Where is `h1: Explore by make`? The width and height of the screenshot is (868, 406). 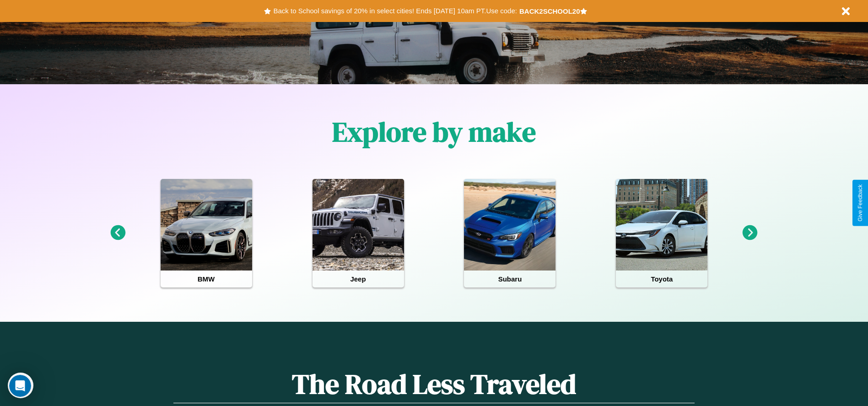 h1: Explore by make is located at coordinates (434, 132).